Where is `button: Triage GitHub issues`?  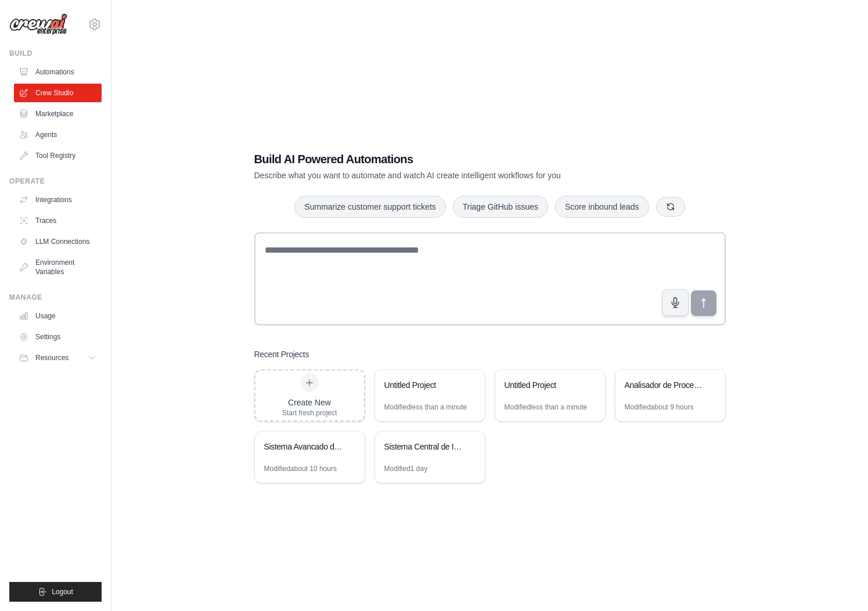
button: Triage GitHub issues is located at coordinates (501, 207).